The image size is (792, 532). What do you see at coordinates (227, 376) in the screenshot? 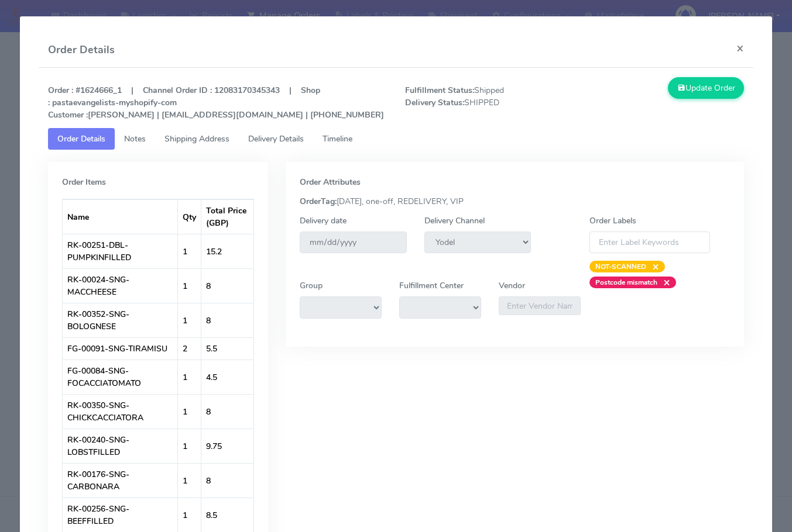
I see `td: 4.5` at bounding box center [227, 376].